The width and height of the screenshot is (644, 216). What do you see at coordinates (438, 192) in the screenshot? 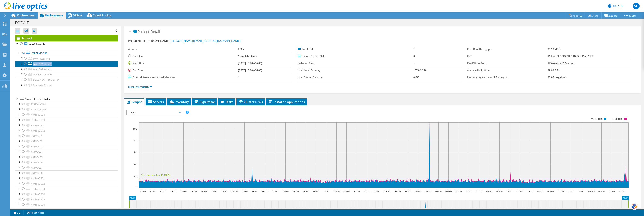
I see `text: 01:00` at bounding box center [438, 192].